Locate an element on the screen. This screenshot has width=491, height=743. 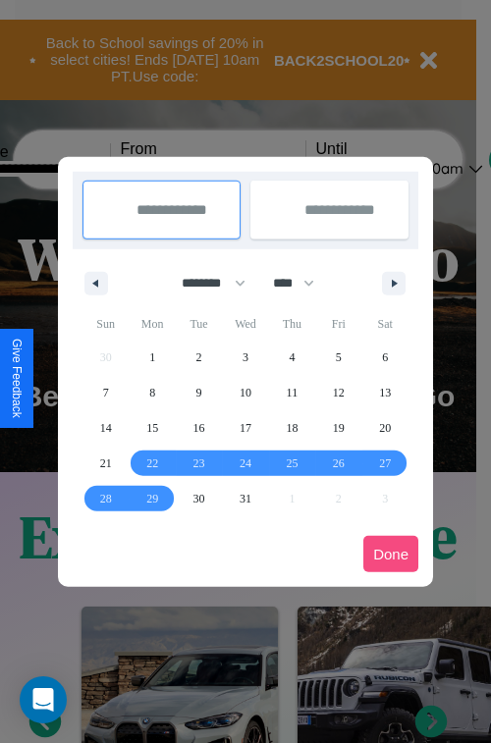
span: 24 is located at coordinates (245, 463).